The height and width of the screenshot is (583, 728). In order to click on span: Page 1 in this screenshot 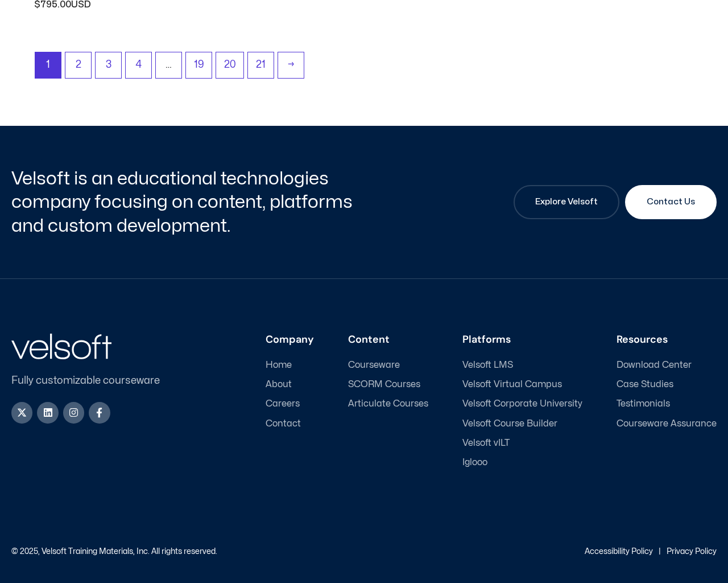, I will do `click(48, 65)`.